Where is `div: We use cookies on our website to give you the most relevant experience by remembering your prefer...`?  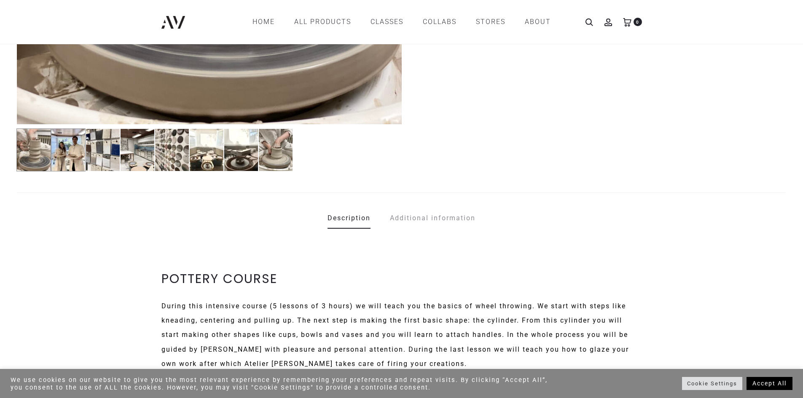
div: We use cookies on our website to give you the most relevant experience by remembering your prefer... is located at coordinates (284, 384).